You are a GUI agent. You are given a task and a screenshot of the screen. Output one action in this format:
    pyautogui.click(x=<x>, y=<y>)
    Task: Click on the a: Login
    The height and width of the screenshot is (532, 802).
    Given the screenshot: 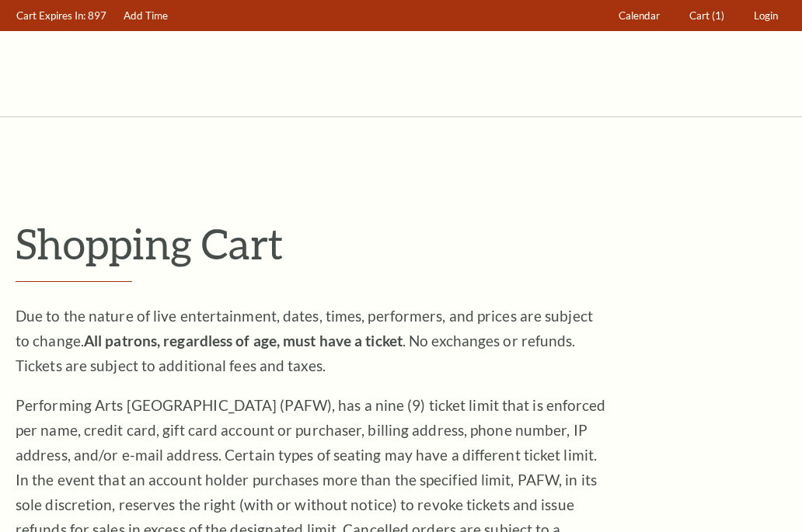 What is the action you would take?
    pyautogui.click(x=766, y=16)
    